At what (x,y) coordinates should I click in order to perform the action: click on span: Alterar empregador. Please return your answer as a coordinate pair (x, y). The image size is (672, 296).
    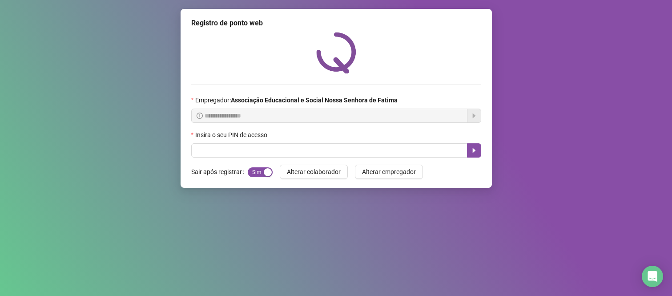
    Looking at the image, I should click on (389, 172).